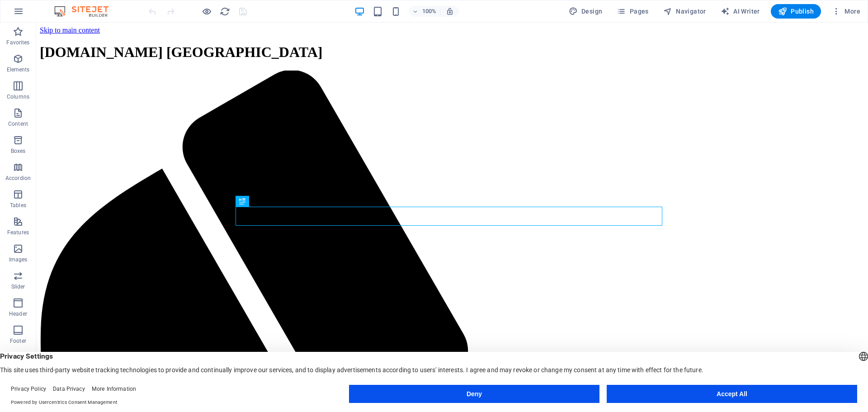 Image resolution: width=868 pixels, height=412 pixels. I want to click on p: Columns, so click(18, 96).